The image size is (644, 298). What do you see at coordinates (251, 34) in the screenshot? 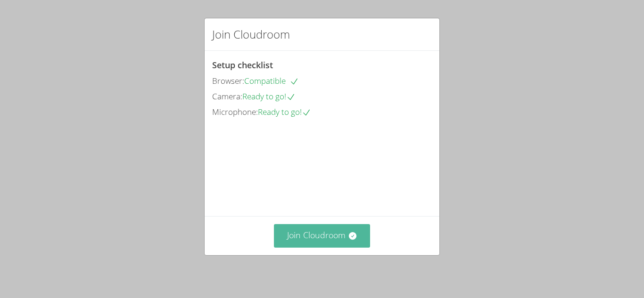
I see `h2: Join Cloudroom` at bounding box center [251, 34].